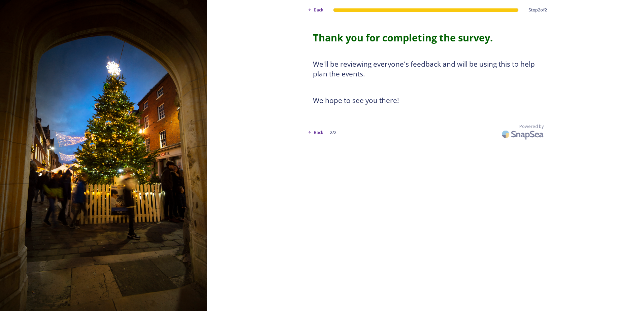 The image size is (644, 311). I want to click on span: Step 2 of 2, so click(538, 10).